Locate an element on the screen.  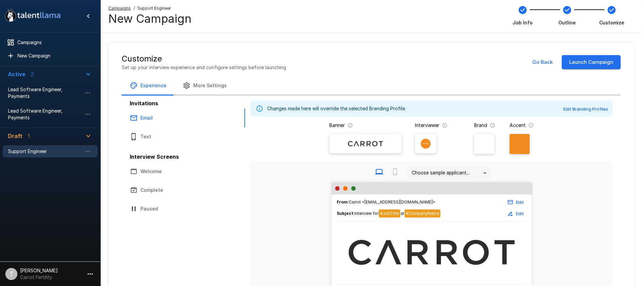
button: Edit Branding Profiles is located at coordinates (586, 109).